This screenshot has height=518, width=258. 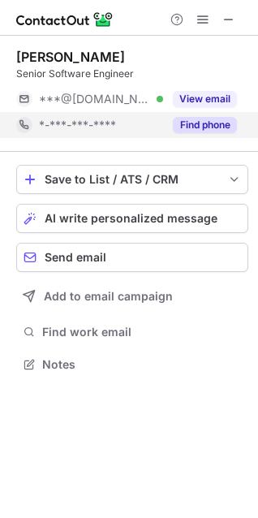 What do you see at coordinates (132, 332) in the screenshot?
I see `button: Find work email` at bounding box center [132, 332].